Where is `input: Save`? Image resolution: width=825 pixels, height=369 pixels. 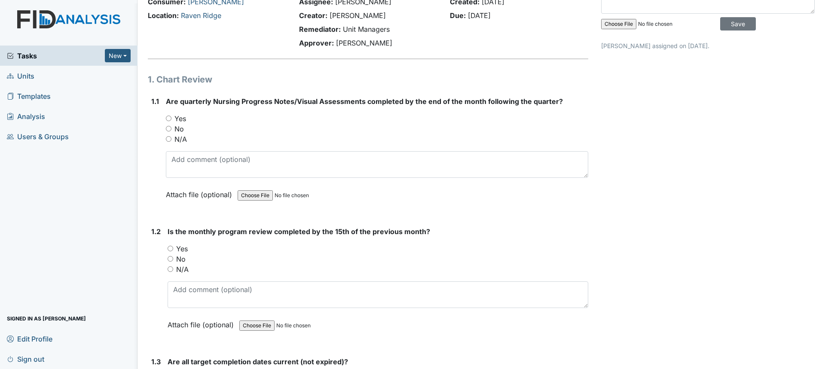 input: Save is located at coordinates (737, 24).